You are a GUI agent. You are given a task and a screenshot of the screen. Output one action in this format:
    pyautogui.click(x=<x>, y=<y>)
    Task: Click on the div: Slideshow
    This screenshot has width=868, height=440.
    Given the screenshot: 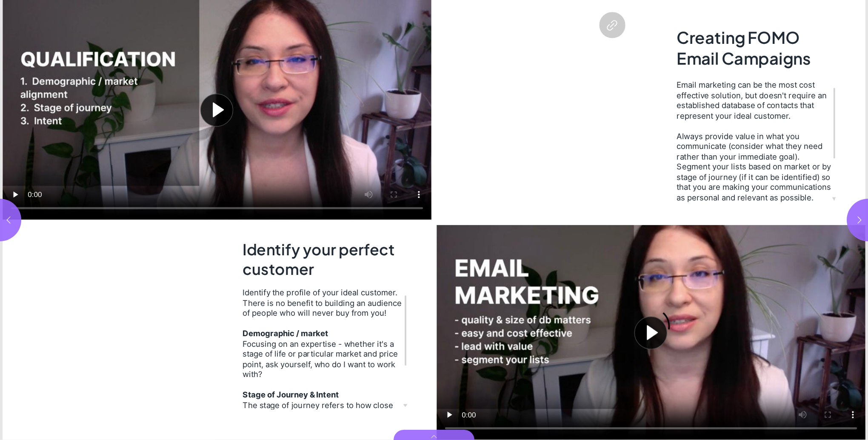 What is the action you would take?
    pyautogui.click(x=109, y=332)
    